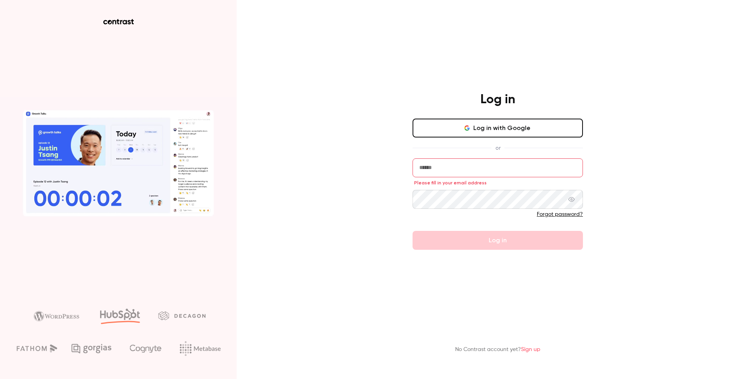 The image size is (747, 379). I want to click on button: Log in with Google, so click(498, 128).